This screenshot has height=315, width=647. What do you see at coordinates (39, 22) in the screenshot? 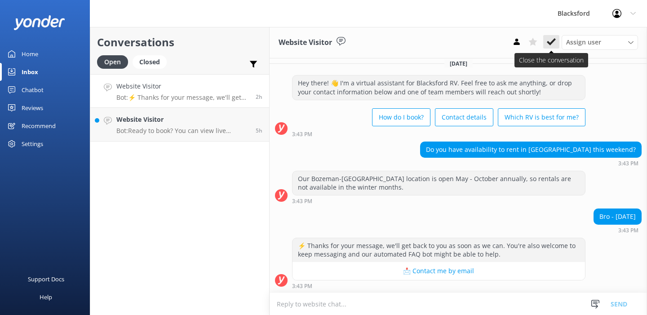
I see `img: yonder-white-logo.png` at bounding box center [39, 22].